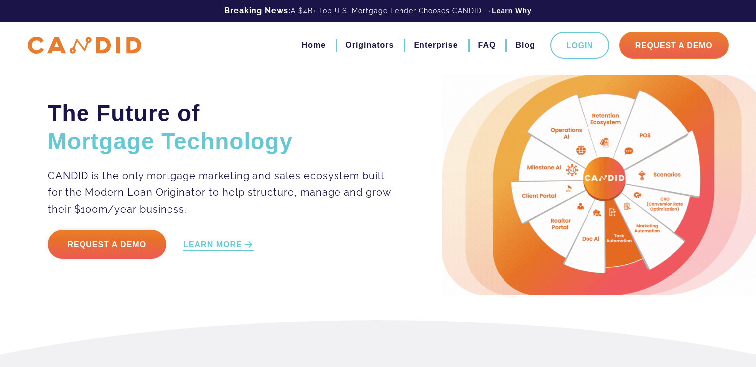  Describe the element at coordinates (369, 45) in the screenshot. I see `a: Originators` at that location.